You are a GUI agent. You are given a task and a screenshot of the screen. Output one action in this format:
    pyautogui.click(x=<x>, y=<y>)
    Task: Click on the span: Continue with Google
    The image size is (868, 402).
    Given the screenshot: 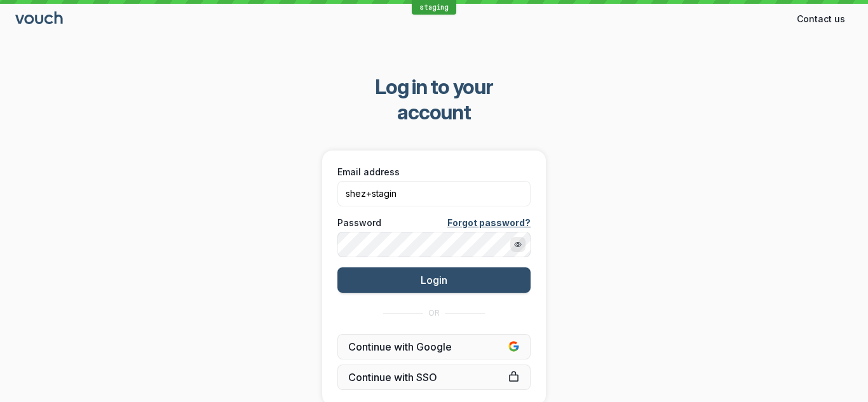 What is the action you would take?
    pyautogui.click(x=434, y=347)
    